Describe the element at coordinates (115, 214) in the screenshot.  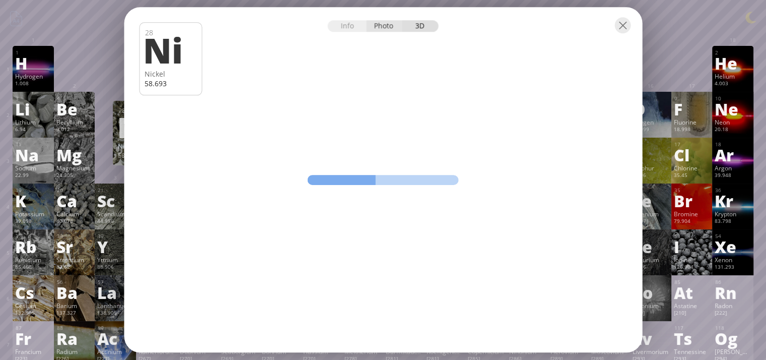
I see `div: Scandium` at that location.